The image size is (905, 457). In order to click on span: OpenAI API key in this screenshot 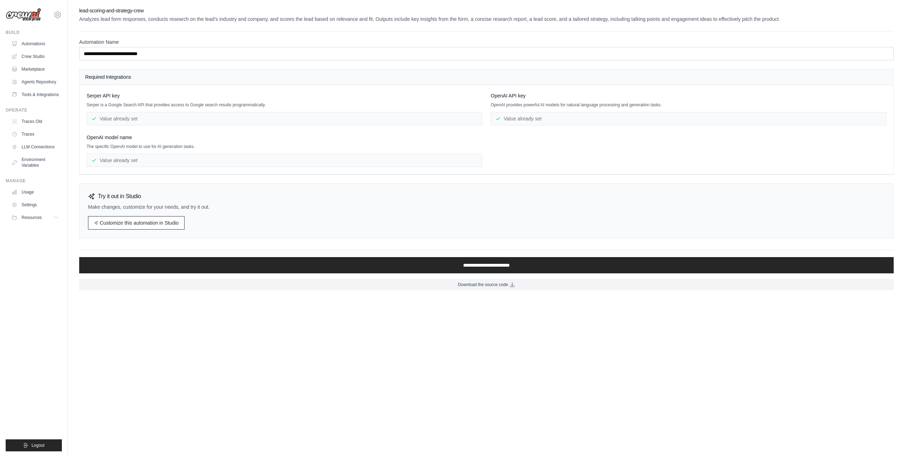, I will do `click(508, 96)`.